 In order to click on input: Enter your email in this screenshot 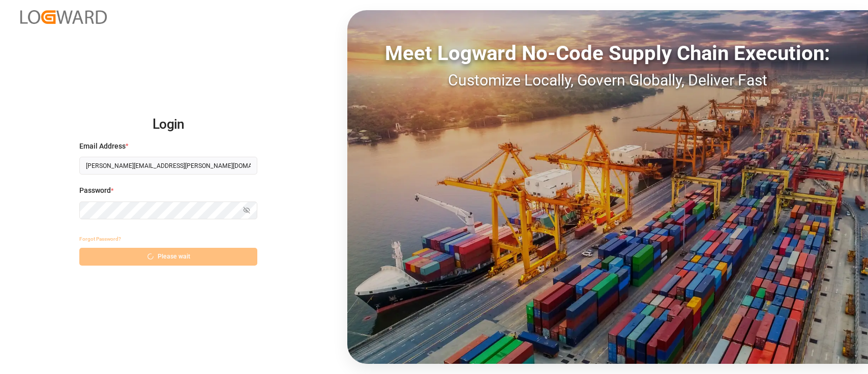, I will do `click(169, 166)`.